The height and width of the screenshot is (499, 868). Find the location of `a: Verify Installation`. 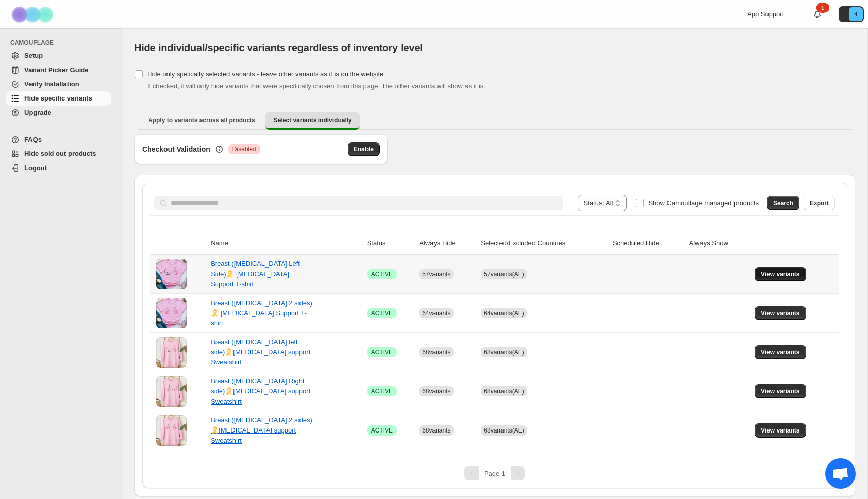

a: Verify Installation is located at coordinates (58, 84).